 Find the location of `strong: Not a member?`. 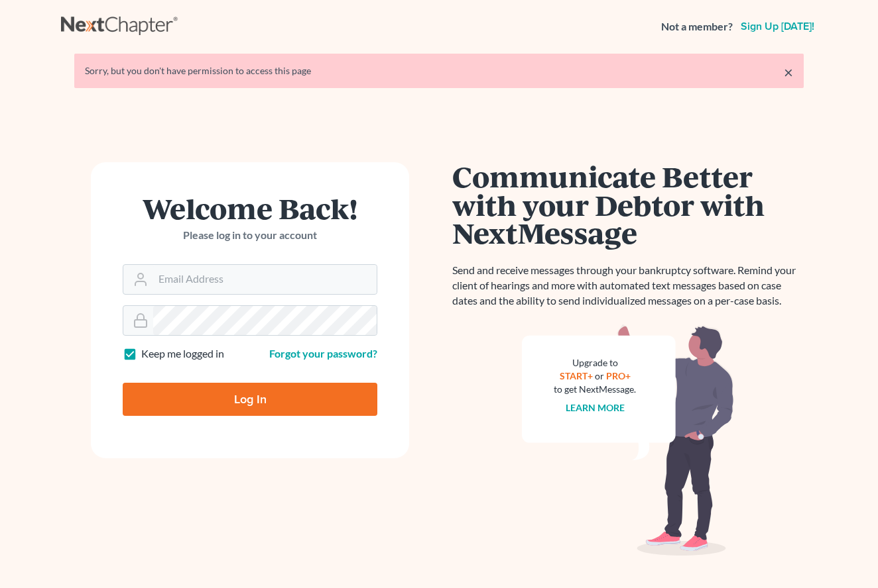

strong: Not a member? is located at coordinates (697, 26).